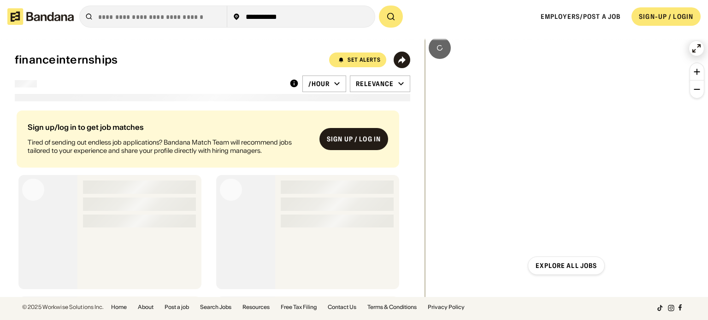 The image size is (708, 320). I want to click on a: Privacy Policy, so click(446, 308).